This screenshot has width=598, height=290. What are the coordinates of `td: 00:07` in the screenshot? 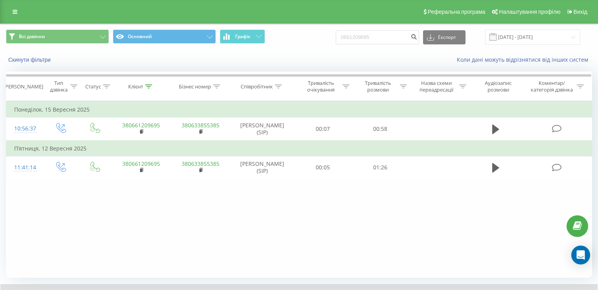 It's located at (323, 129).